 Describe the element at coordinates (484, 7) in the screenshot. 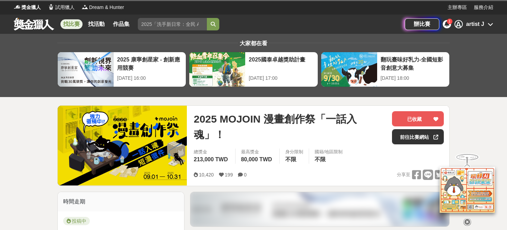

I see `a: 服務介紹` at that location.